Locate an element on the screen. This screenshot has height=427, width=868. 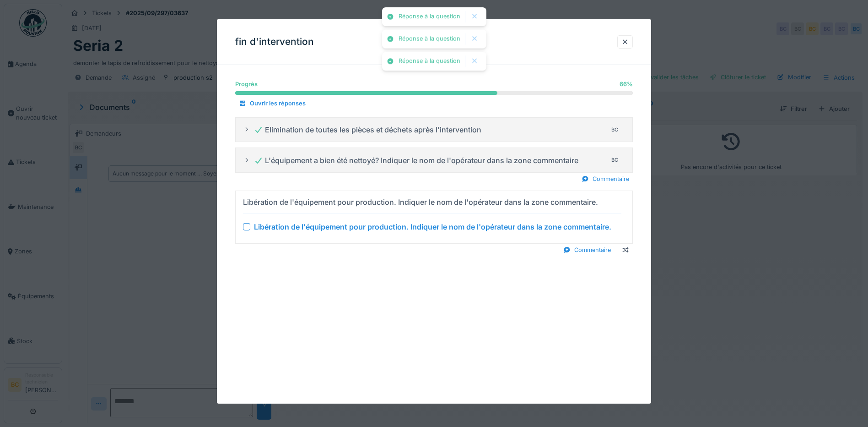
div: L'équipement a bien été nettoyé? Indiquer le nom de l'opérateur dans la zone commentaire is located at coordinates (416, 161).